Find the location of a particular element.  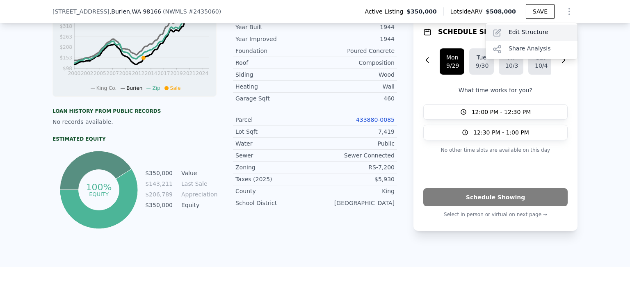

span: # 2435060 is located at coordinates (204, 11).